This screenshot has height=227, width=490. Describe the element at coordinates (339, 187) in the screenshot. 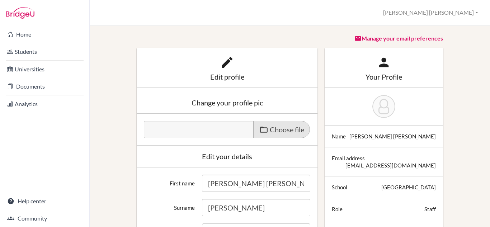

I see `div: School` at that location.